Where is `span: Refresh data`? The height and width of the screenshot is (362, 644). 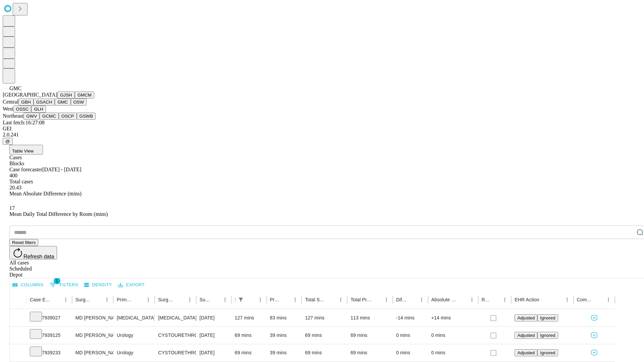 span: Refresh data is located at coordinates (39, 257).